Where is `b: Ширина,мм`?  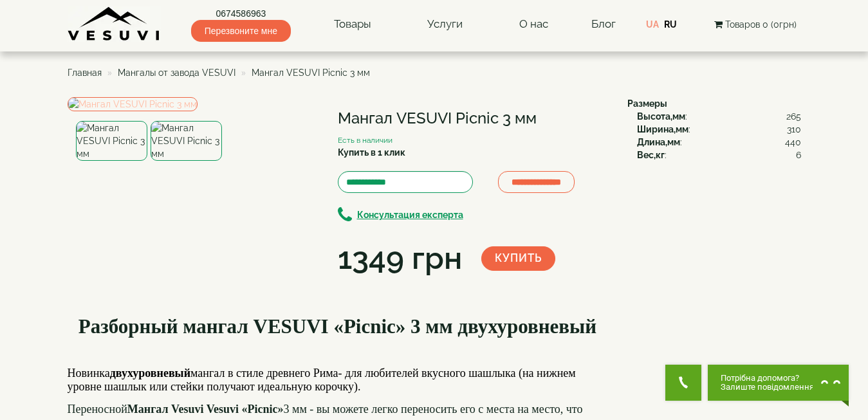
b: Ширина,мм is located at coordinates (663, 129).